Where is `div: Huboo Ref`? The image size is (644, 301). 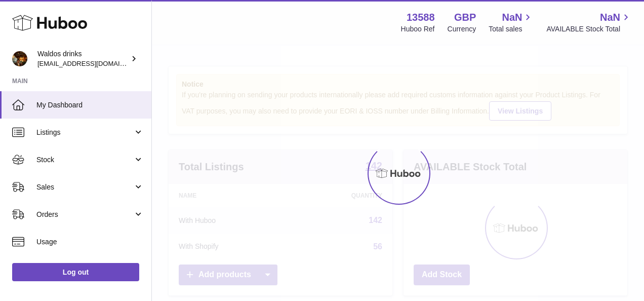
div: Huboo Ref is located at coordinates (417, 29).